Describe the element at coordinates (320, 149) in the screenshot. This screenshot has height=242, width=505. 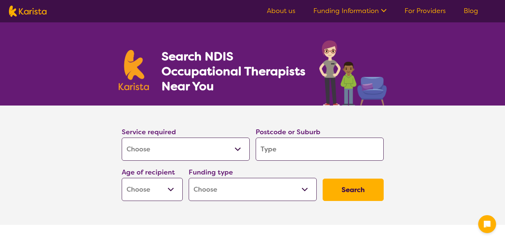
I see `input: Type` at that location.